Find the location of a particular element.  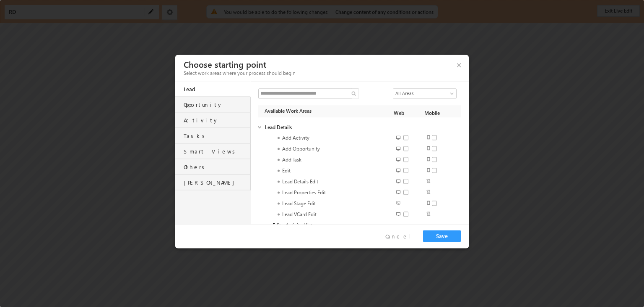

div: Activity is located at coordinates (217, 118).